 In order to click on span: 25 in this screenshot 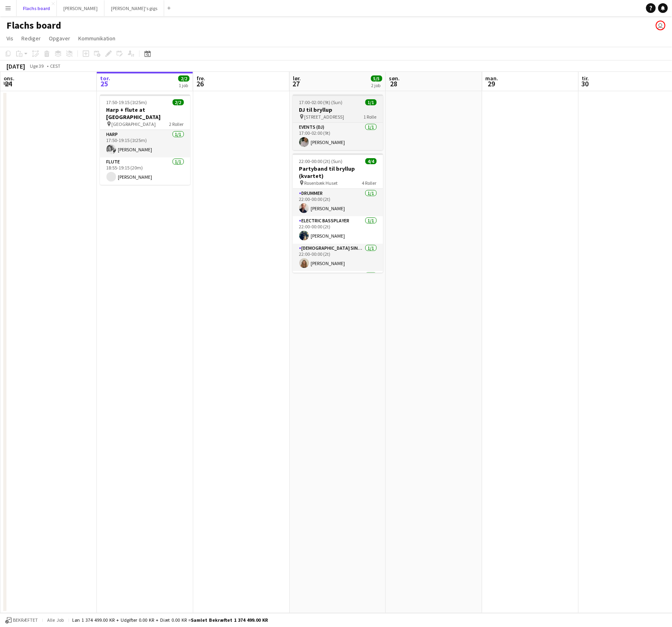, I will do `click(105, 84)`.